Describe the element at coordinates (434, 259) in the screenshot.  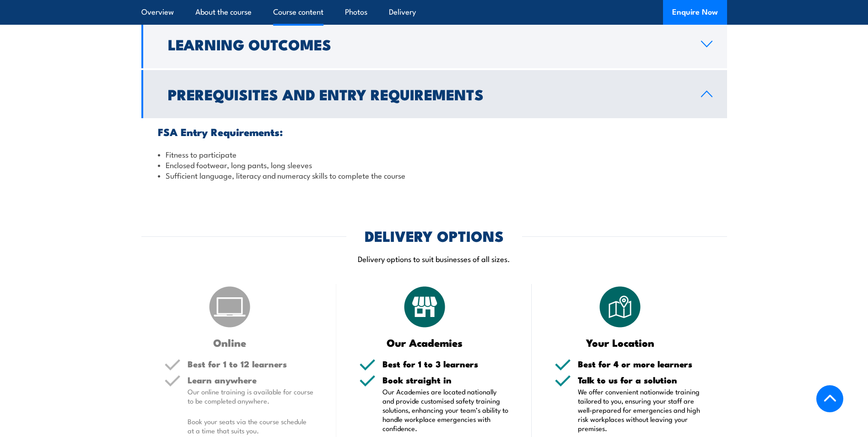
I see `p: Delivery options to suit businesses of all sizes.` at that location.